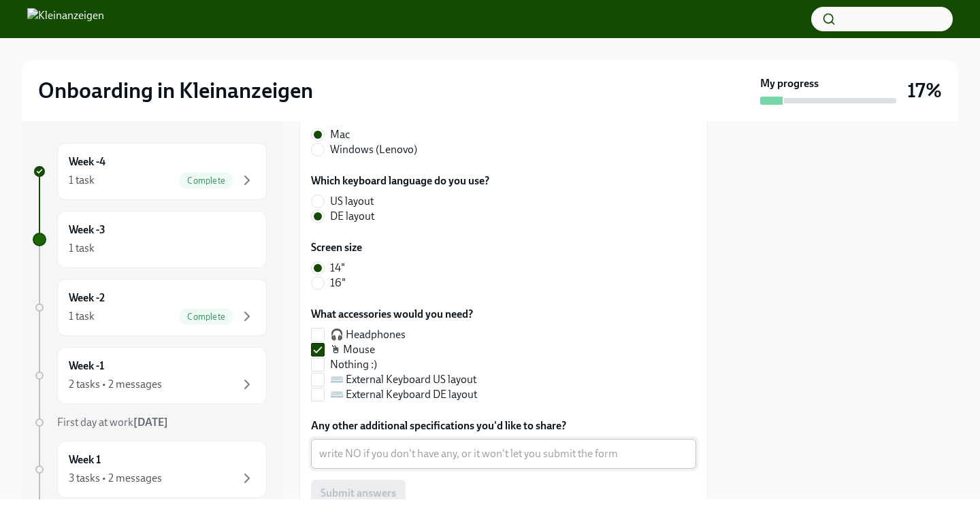 This screenshot has width=980, height=513. What do you see at coordinates (115, 384) in the screenshot?
I see `div: 2 tasks • 2 messages` at bounding box center [115, 384].